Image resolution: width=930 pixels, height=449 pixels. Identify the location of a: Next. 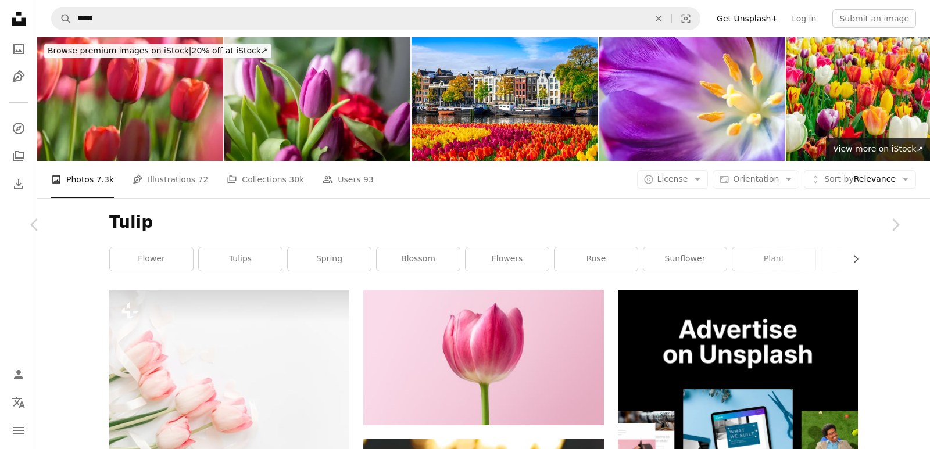
(895, 225).